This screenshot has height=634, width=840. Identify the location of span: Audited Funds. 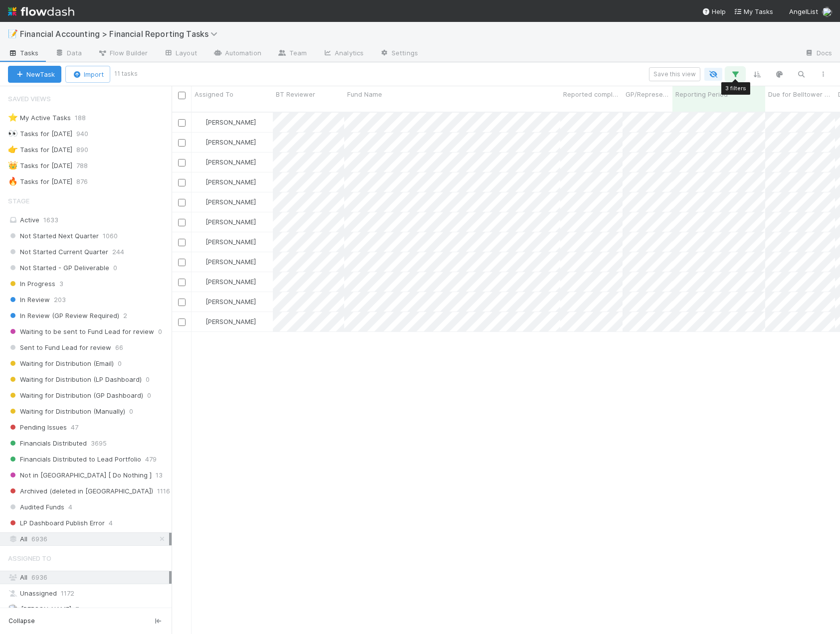
(36, 507).